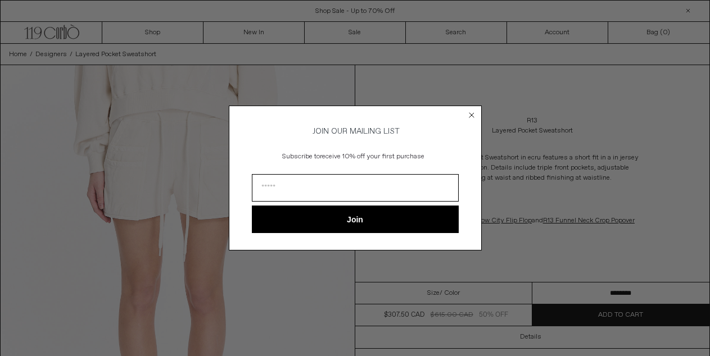  I want to click on span: JOIN OUR MAILING LIST, so click(355, 132).